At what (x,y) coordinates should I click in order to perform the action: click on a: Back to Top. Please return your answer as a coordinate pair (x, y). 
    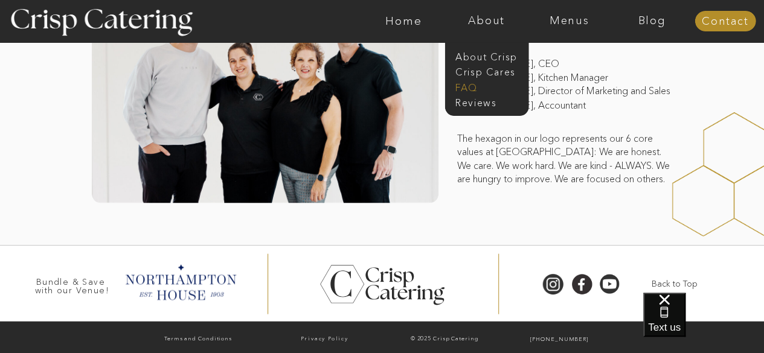
    Looking at the image, I should click on (675, 284).